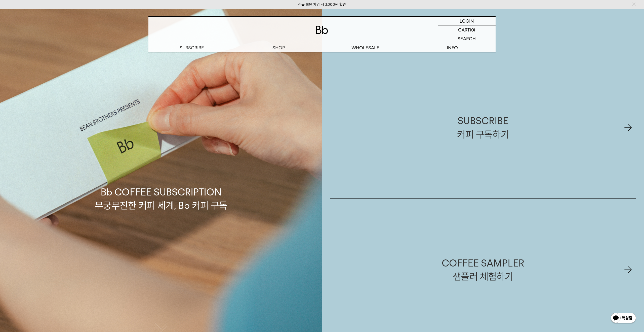  Describe the element at coordinates (452, 48) in the screenshot. I see `p: INFO` at that location.